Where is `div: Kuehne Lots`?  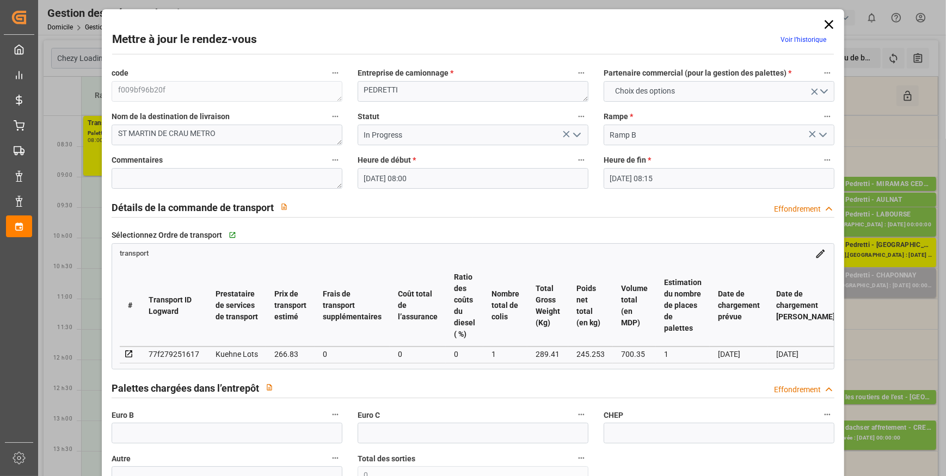
div: Kuehne Lots is located at coordinates (237, 354).